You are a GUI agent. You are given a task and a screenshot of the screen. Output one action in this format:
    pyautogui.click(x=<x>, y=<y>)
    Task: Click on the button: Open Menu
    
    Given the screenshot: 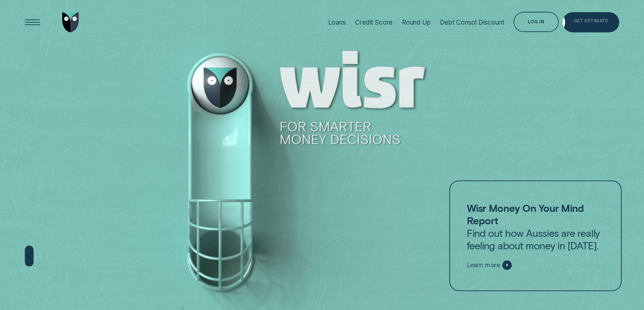 What is the action you would take?
    pyautogui.click(x=32, y=22)
    